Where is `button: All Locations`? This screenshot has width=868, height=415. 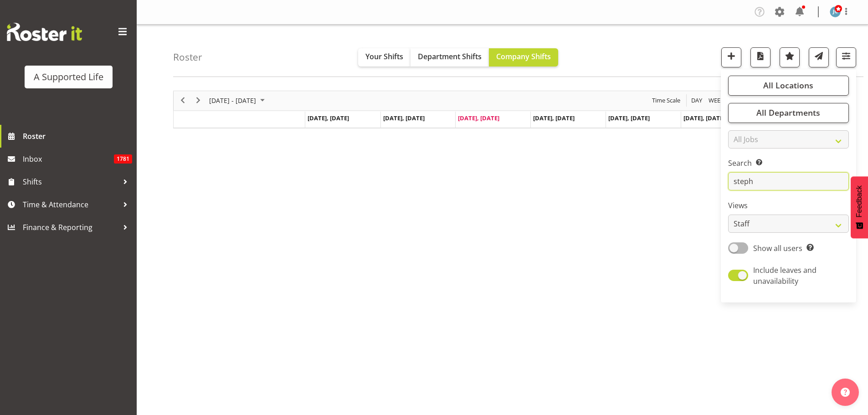 button: All Locations is located at coordinates (788, 86).